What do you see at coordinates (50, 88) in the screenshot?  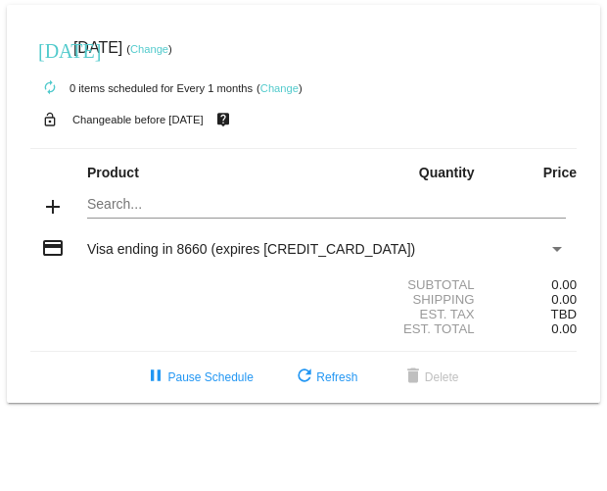 I see `mat-icon: autorenew` at bounding box center [50, 88].